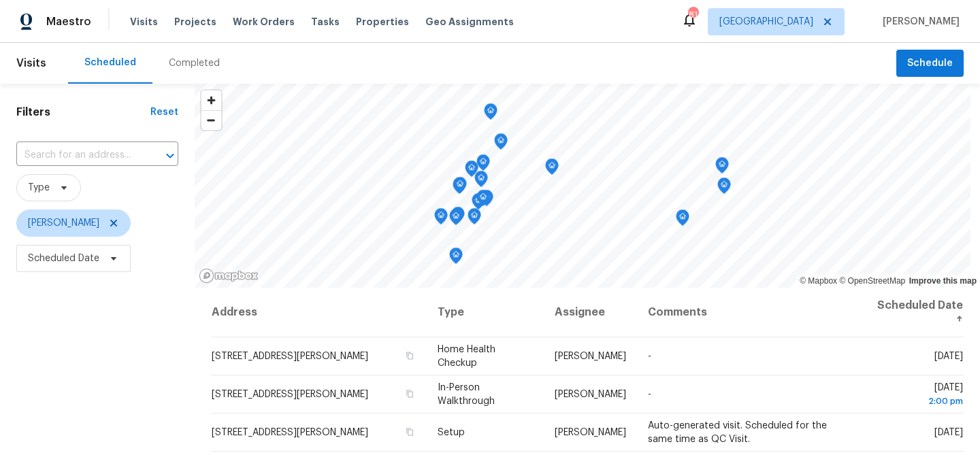  What do you see at coordinates (69, 22) in the screenshot?
I see `span: Maestro` at bounding box center [69, 22].